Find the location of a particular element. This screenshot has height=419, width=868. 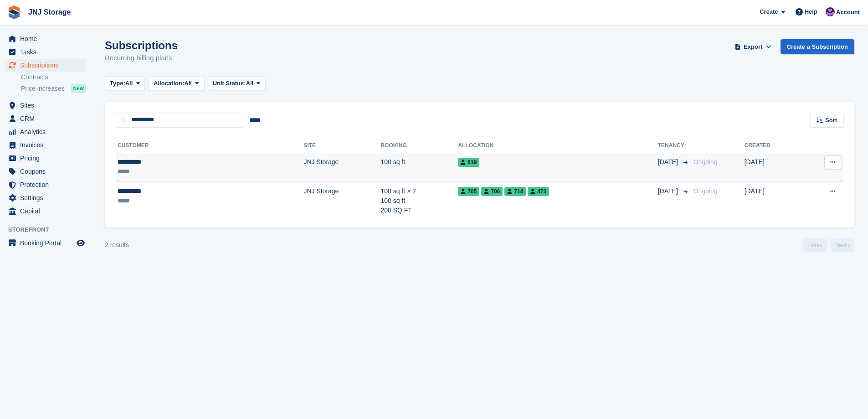

a: Contracts is located at coordinates (53, 77).